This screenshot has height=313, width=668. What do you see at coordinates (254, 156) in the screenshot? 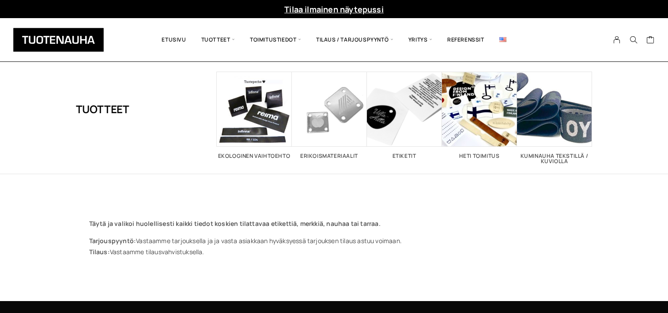
I see `h2: Ekologinen vaihtoehto` at bounding box center [254, 156].